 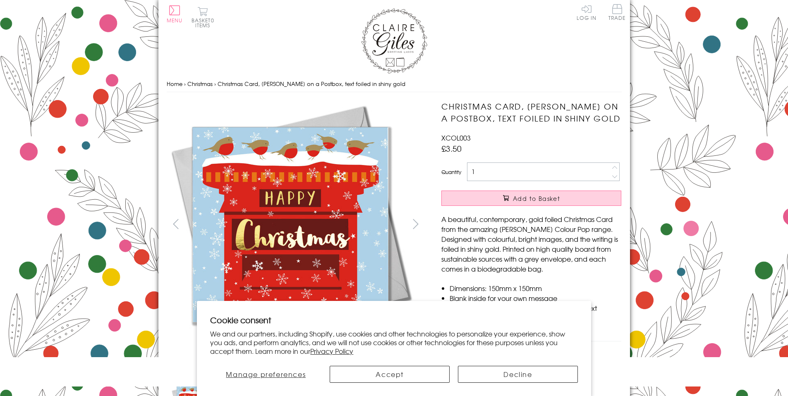 I want to click on a: Christmas, so click(x=200, y=84).